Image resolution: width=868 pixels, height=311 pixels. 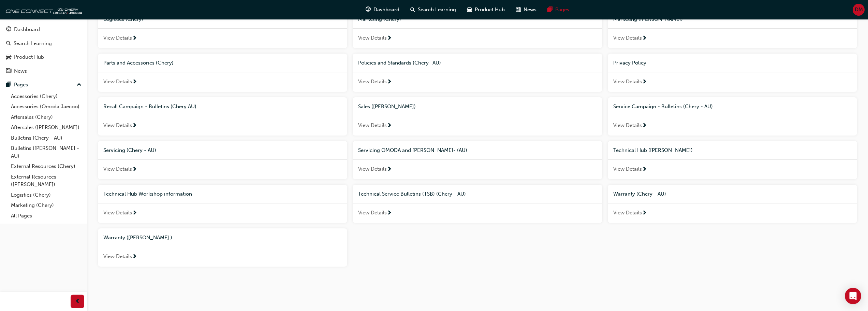 What do you see at coordinates (222, 204) in the screenshot?
I see `a: Technical Hub Workshop informationView Details` at bounding box center [222, 204].